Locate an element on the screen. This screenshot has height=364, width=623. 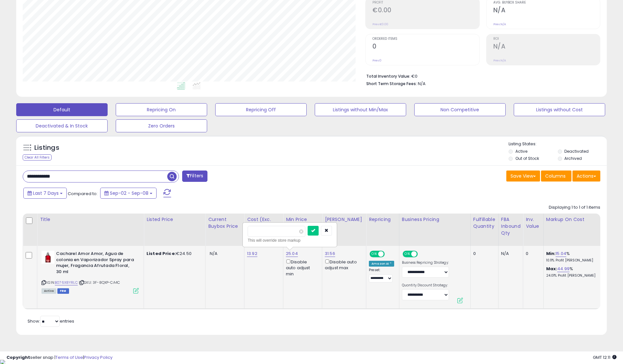
div: This will override store markup is located at coordinates (290, 240).